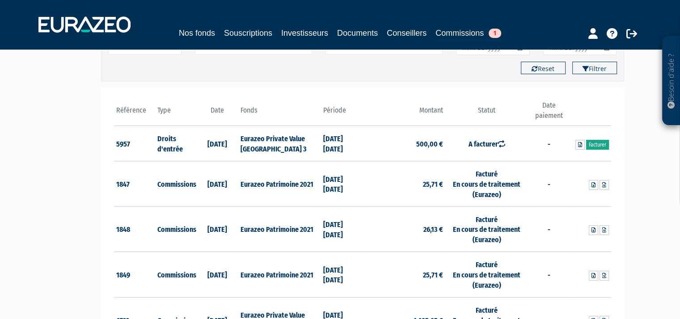 The width and height of the screenshot is (680, 319). I want to click on td: 1848, so click(135, 229).